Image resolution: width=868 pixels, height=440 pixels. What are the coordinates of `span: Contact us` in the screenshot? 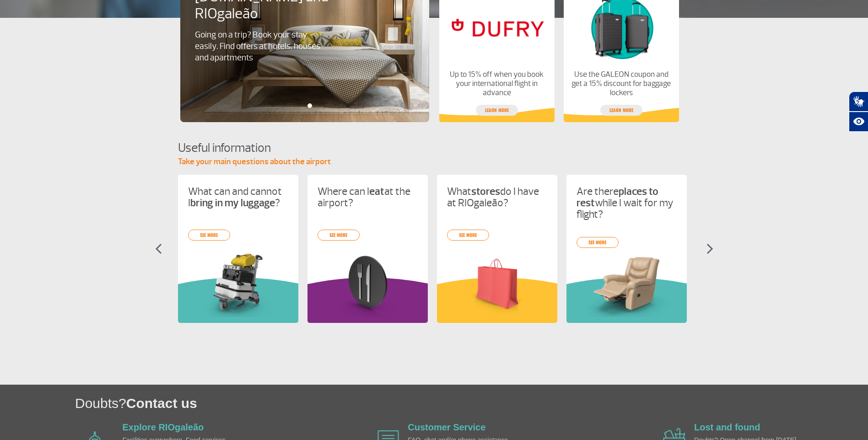 It's located at (162, 403).